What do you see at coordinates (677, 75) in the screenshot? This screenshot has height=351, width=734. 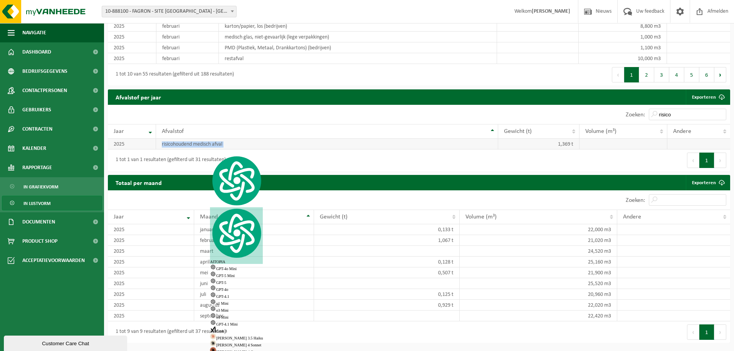 I see `button: 4` at bounding box center [677, 75].